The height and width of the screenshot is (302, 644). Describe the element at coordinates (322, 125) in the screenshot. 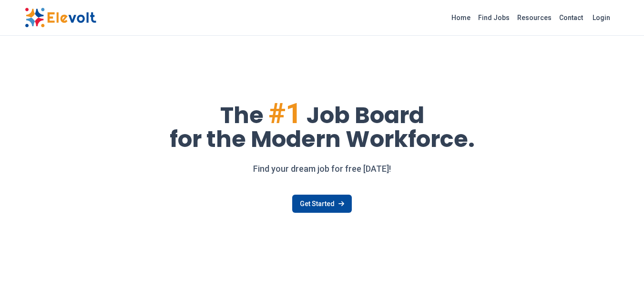

I see `h1: The Job Board for the Modern Workforce.` at that location.